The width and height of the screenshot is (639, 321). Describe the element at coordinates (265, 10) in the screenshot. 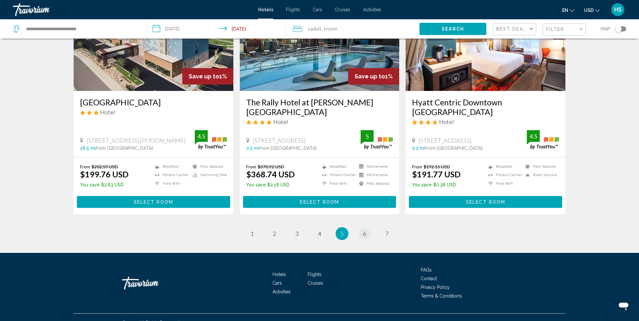

I see `a: Hotels` at that location.